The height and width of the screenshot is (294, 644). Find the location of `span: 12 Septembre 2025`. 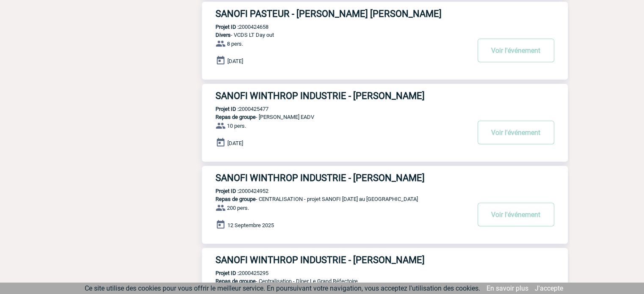

span: 12 Septembre 2025 is located at coordinates (251, 225).